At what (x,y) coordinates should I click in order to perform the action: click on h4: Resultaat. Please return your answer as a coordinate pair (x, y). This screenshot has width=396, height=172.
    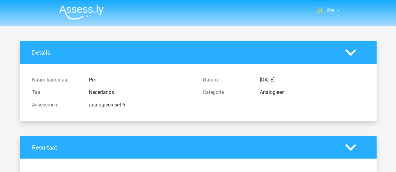
    Looking at the image, I should click on (184, 148).